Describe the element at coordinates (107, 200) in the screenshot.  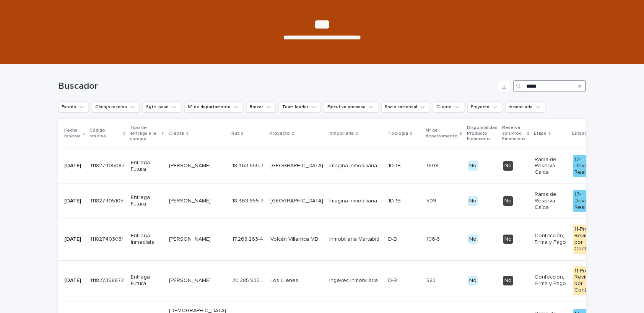
I see `p: 111827405105` at that location.